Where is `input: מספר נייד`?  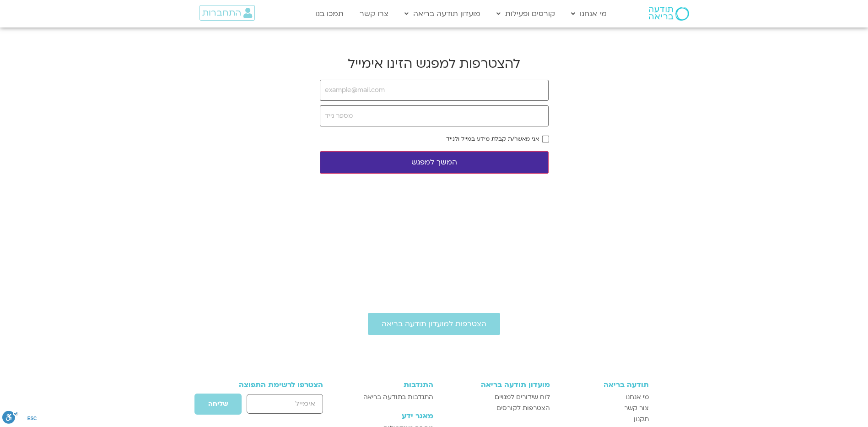 input: מספר נייד is located at coordinates (434, 116).